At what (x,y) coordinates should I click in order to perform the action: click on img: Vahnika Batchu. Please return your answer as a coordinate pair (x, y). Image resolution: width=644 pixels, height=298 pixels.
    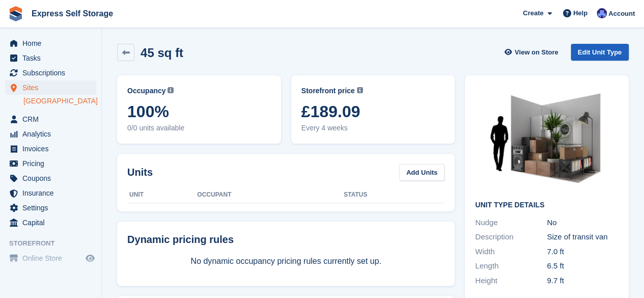
    Looking at the image, I should click on (601, 13).